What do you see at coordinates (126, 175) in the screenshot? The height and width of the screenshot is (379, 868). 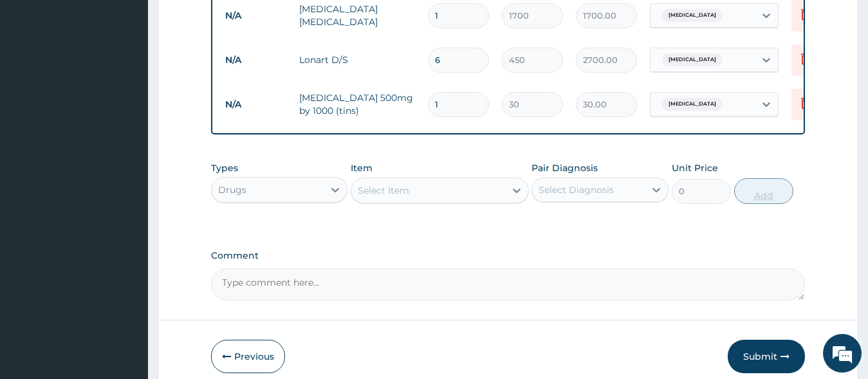 I see `span: We're online!` at bounding box center [126, 175].